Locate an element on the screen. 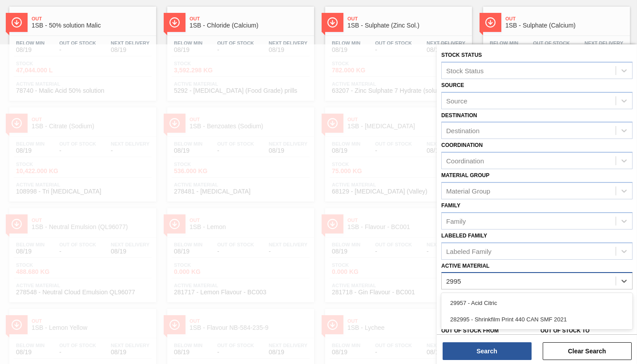 This screenshot has width=637, height=364. div: Coordination is located at coordinates (465, 161).